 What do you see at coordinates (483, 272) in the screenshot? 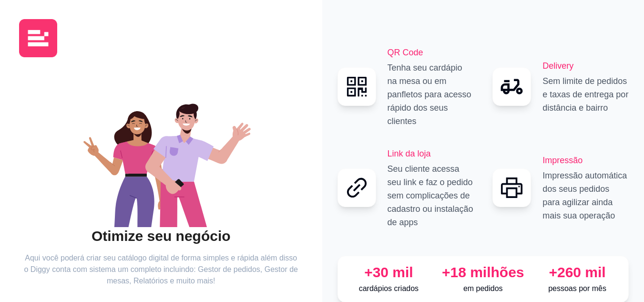
I see `div: +18 milhões` at bounding box center [483, 272].